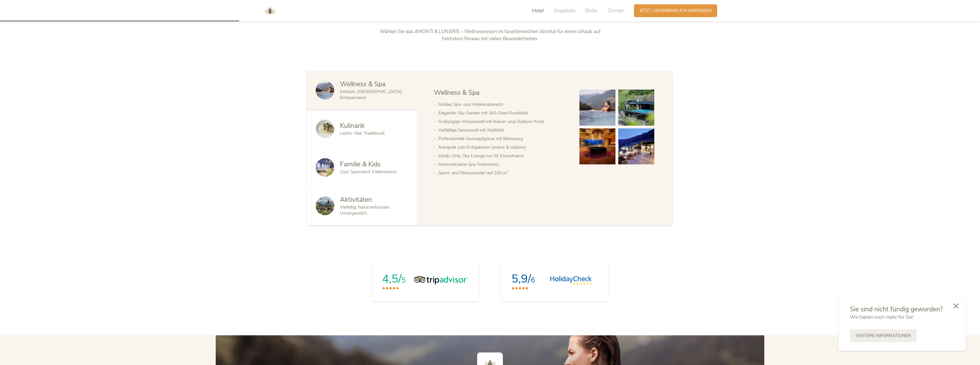  What do you see at coordinates (392, 279) in the screenshot?
I see `span: 4,5/` at bounding box center [392, 279].